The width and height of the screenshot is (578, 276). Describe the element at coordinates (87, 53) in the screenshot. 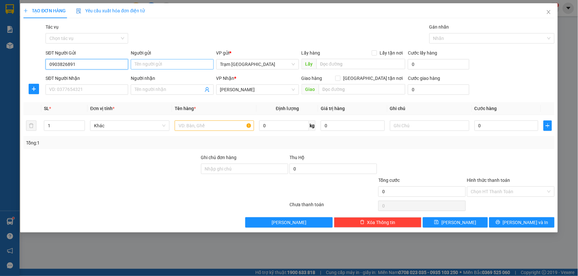

I see `div: SĐT Người Gửi` at that location.